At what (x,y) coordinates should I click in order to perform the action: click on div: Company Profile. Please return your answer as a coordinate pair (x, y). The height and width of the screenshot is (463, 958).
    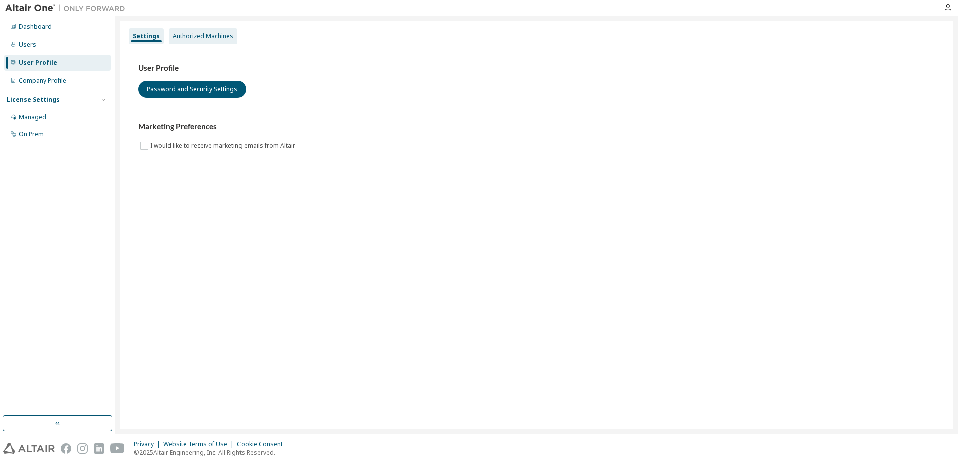
    Looking at the image, I should click on (42, 81).